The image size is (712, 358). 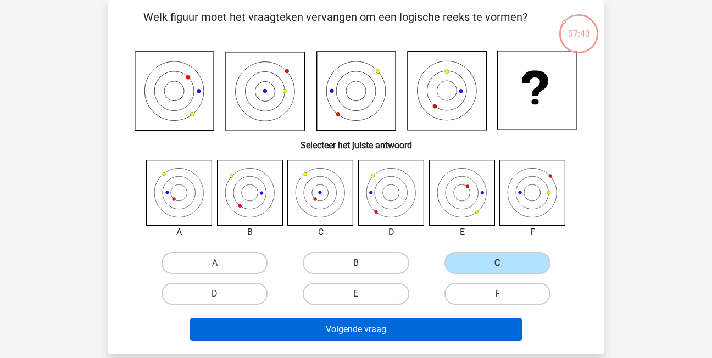 I want to click on div: F, so click(x=532, y=232).